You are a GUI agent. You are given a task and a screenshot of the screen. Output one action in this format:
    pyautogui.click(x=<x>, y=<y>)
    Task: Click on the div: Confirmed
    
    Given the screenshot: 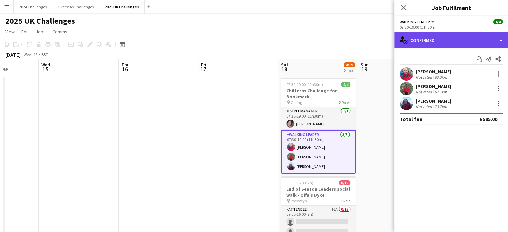 What is the action you would take?
    pyautogui.click(x=451, y=40)
    